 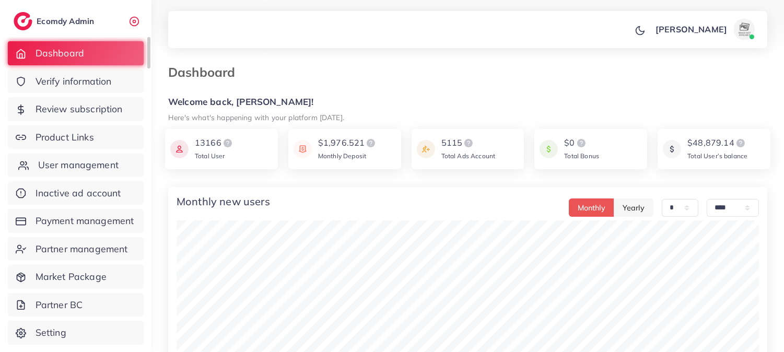 I want to click on a: Payment management, so click(x=76, y=221).